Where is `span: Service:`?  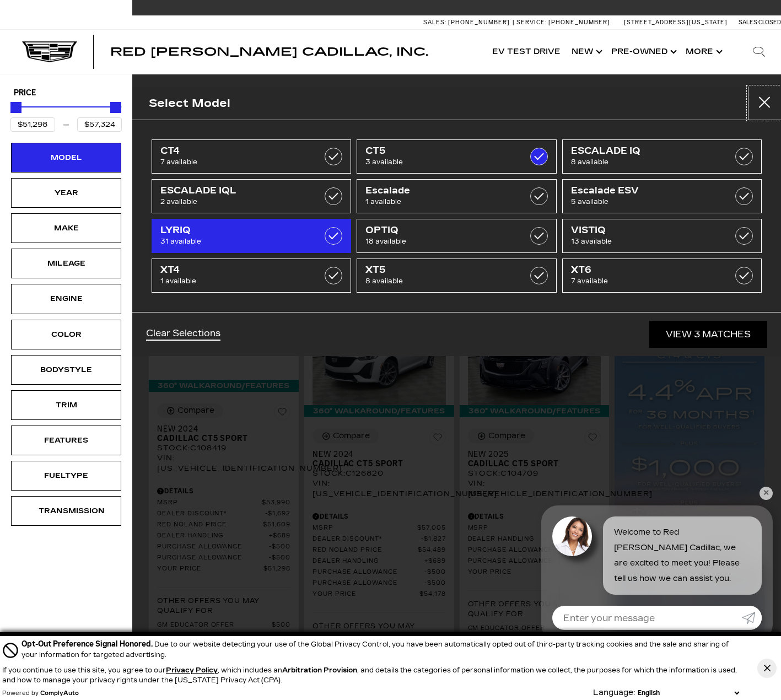 span: Service: is located at coordinates (531, 22).